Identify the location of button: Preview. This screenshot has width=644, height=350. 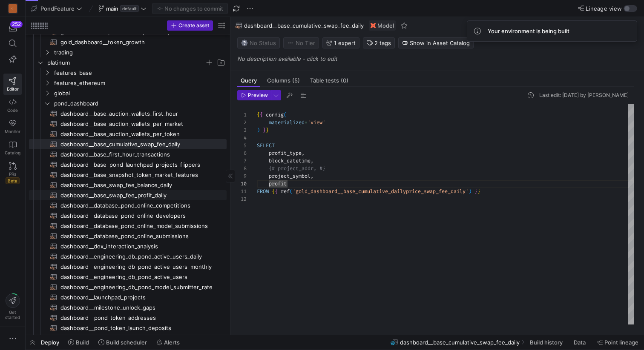
(254, 95).